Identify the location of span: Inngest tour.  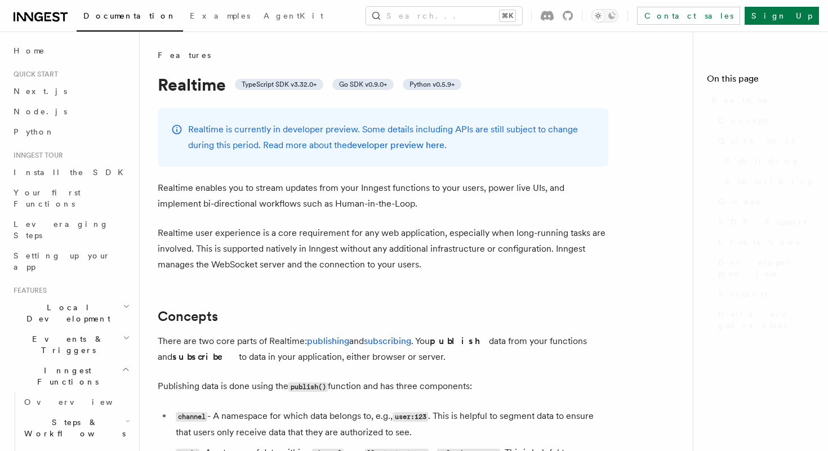
(36, 155).